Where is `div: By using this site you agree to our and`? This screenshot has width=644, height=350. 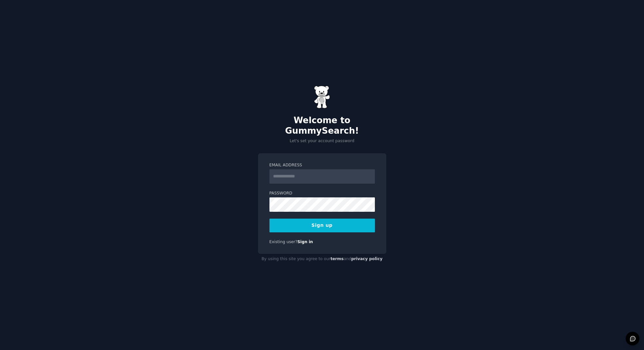
div: By using this site you agree to our and is located at coordinates (322, 260).